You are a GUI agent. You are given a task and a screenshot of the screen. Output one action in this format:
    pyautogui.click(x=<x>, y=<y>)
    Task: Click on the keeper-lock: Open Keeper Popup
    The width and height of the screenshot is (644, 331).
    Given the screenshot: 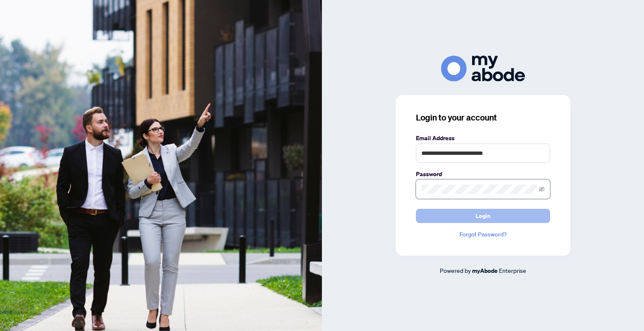 What is the action you would take?
    pyautogui.click(x=531, y=189)
    